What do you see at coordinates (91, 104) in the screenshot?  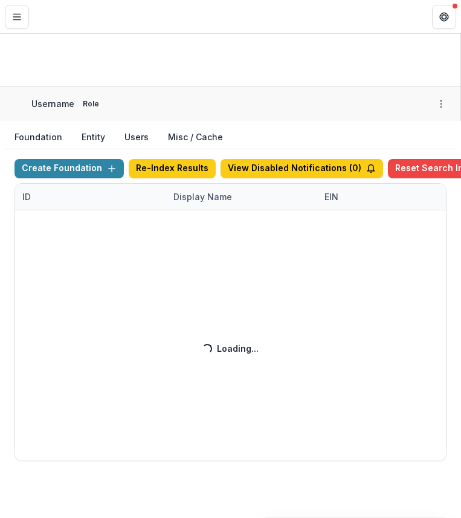 I see `p: Role` at bounding box center [91, 104].